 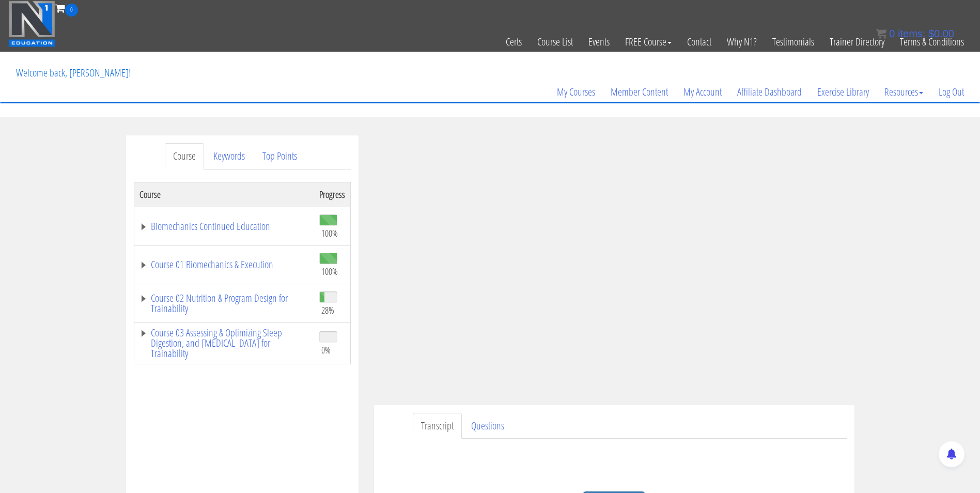 I want to click on a: Exercise Library, so click(x=843, y=92).